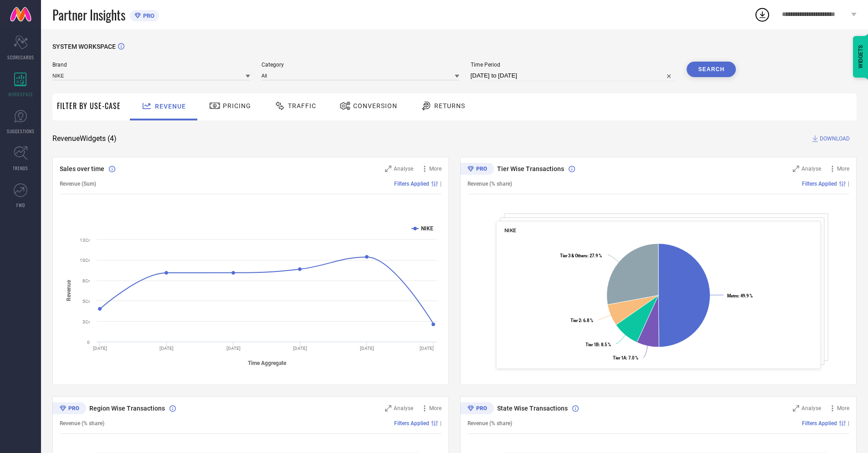  I want to click on tspan: Tier 1B, so click(592, 344).